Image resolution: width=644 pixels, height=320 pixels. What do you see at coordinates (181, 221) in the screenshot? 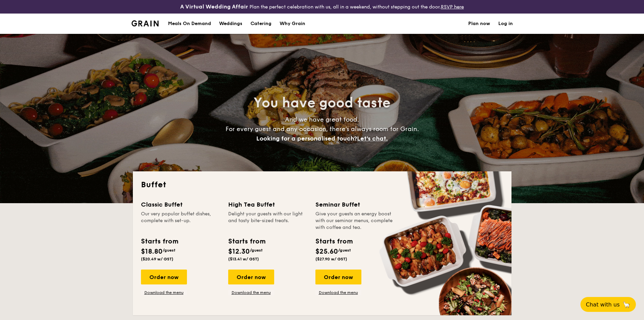
I see `div: Our very popular buffet dishes, complete with set-up.` at bounding box center [181, 221].